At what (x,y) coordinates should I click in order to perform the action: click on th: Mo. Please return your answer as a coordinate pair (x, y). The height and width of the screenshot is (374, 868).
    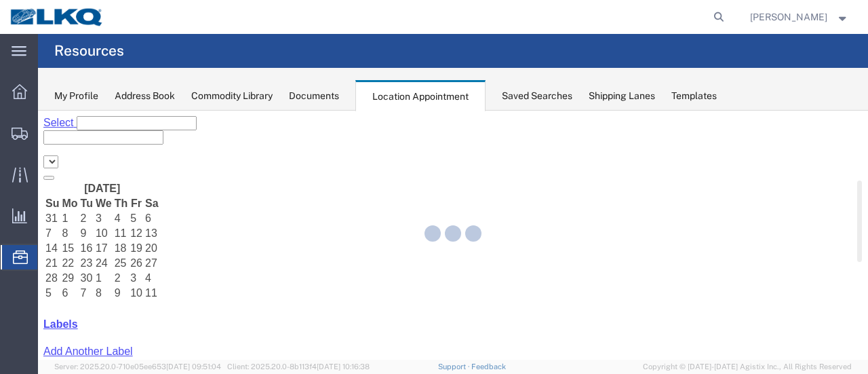
    Looking at the image, I should click on (31, 93).